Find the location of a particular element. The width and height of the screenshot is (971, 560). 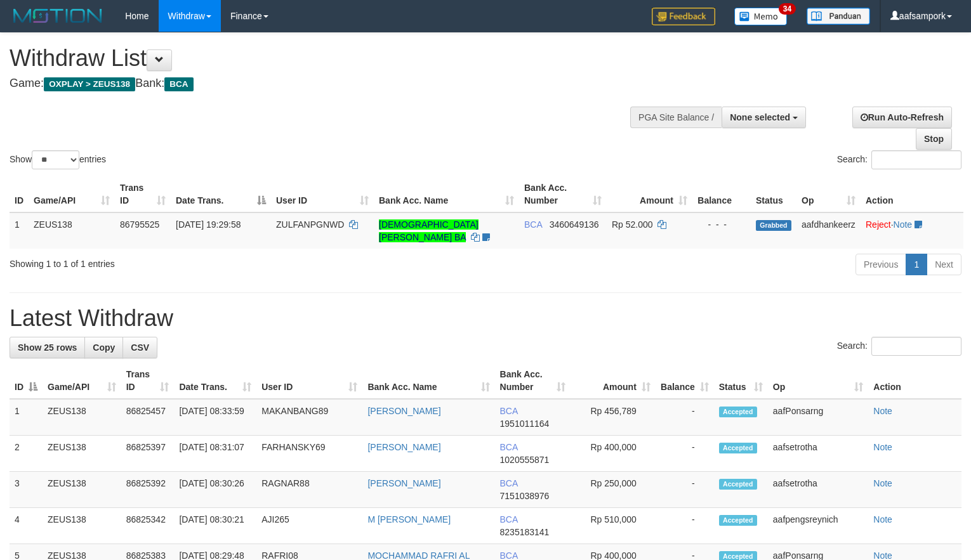

span: OXPLAY > ZEUS138 is located at coordinates (90, 84).